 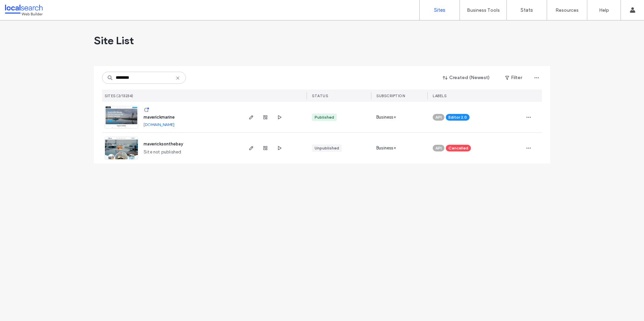 What do you see at coordinates (458, 148) in the screenshot?
I see `span: Cancelled` at bounding box center [458, 148].